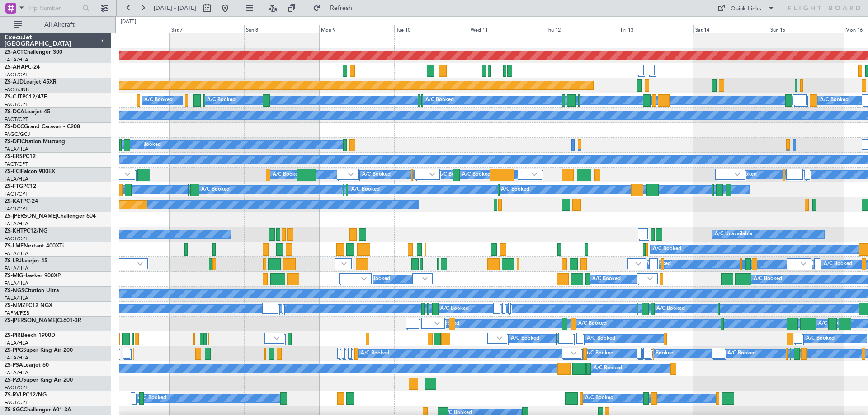 The height and width of the screenshot is (415, 868). Describe the element at coordinates (20, 156) in the screenshot. I see `a: ZS-ERSPC12` at that location.